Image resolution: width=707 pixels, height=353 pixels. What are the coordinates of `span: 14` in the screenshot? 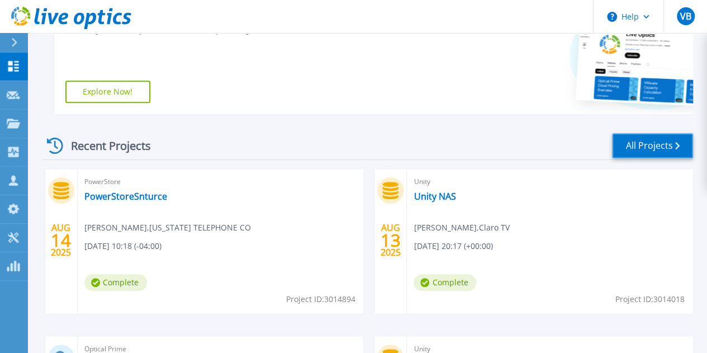 It's located at (61, 240).